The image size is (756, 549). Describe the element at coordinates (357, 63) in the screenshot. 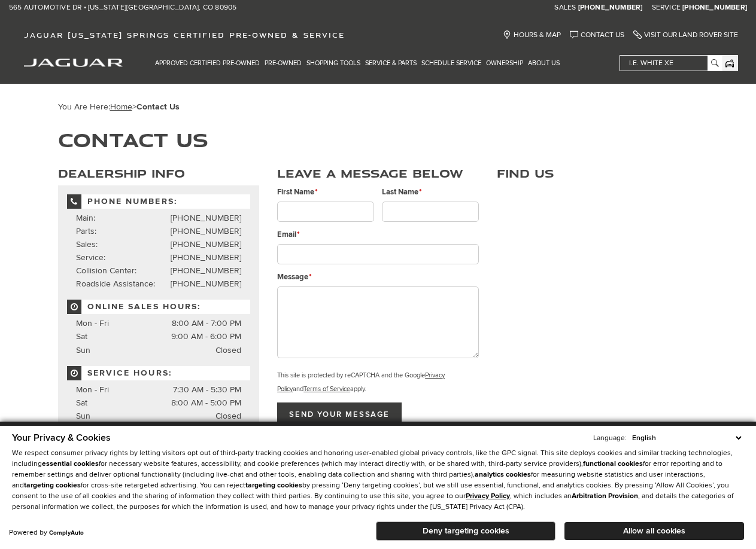

I see `nav: Main Navigation` at that location.